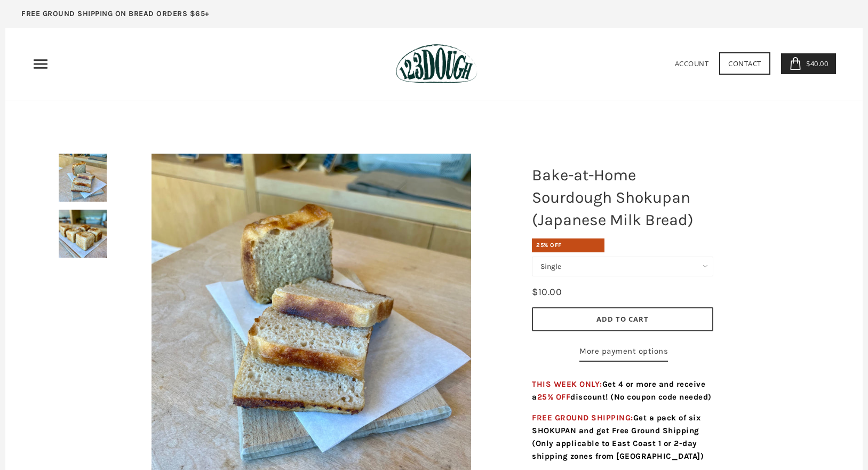 Image resolution: width=868 pixels, height=470 pixels. I want to click on img: 123Dough Bakery, so click(437, 64).